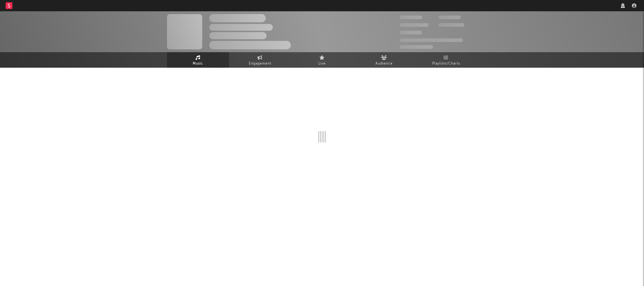 Image resolution: width=644 pixels, height=286 pixels. What do you see at coordinates (451, 25) in the screenshot?
I see `span: 1,000,000` at bounding box center [451, 25].